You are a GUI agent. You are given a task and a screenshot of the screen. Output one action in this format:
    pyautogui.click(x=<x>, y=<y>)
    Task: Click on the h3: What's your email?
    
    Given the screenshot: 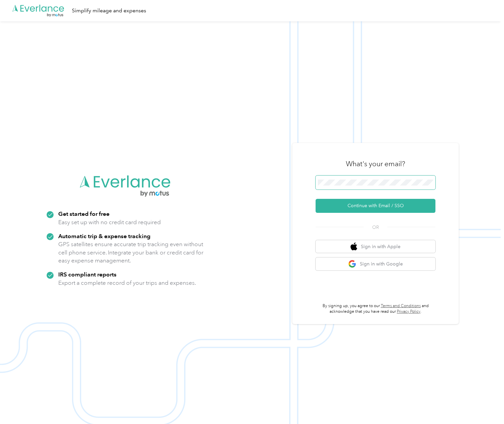 What is the action you would take?
    pyautogui.click(x=376, y=164)
    